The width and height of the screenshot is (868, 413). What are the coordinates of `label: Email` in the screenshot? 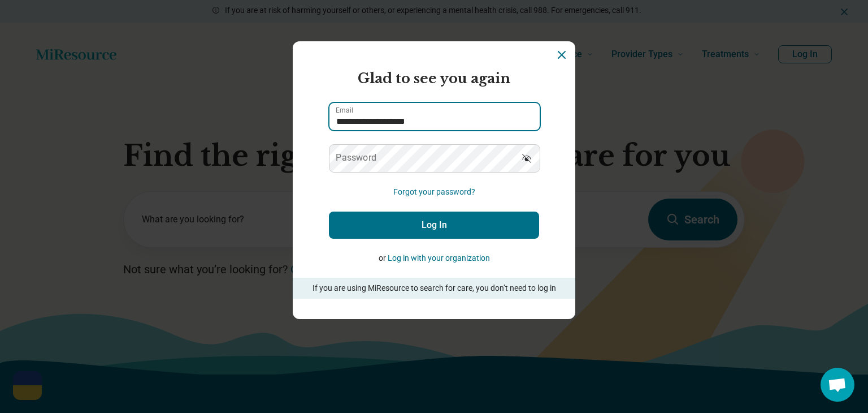 It's located at (344, 110).